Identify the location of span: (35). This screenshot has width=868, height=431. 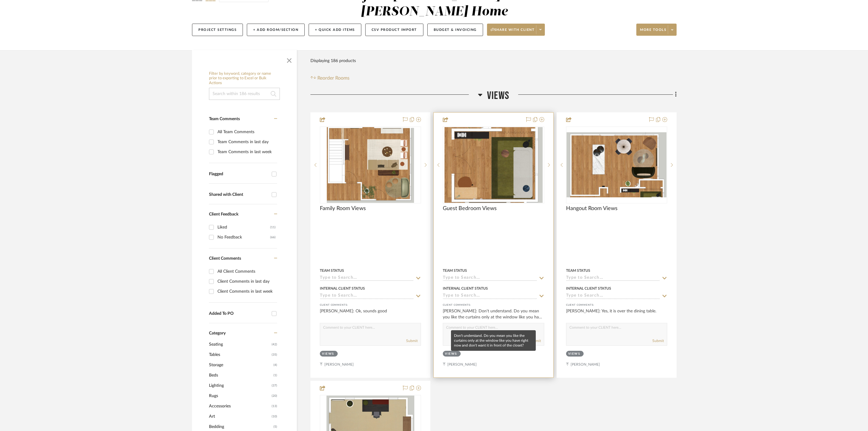
(274, 354).